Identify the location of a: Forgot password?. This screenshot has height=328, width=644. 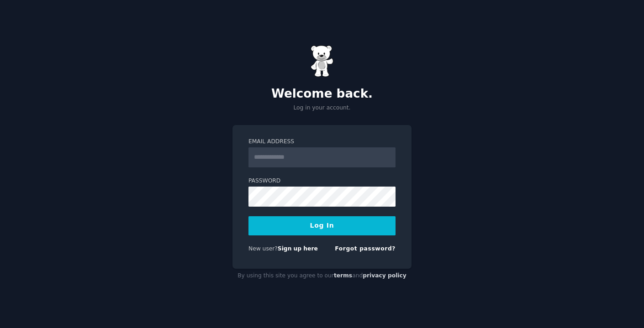
(365, 249).